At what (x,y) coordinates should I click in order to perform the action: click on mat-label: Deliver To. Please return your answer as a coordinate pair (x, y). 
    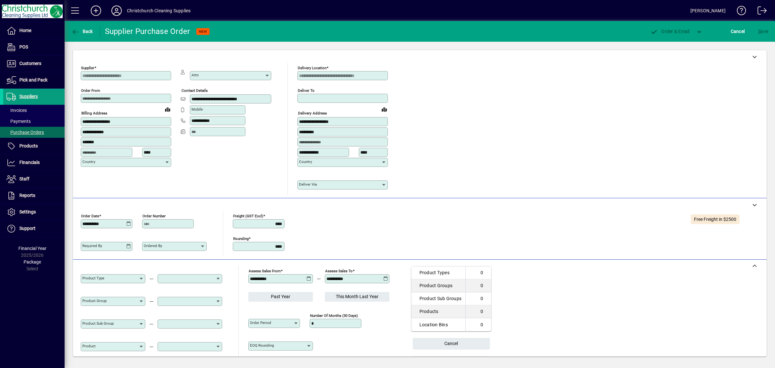
    Looking at the image, I should click on (306, 90).